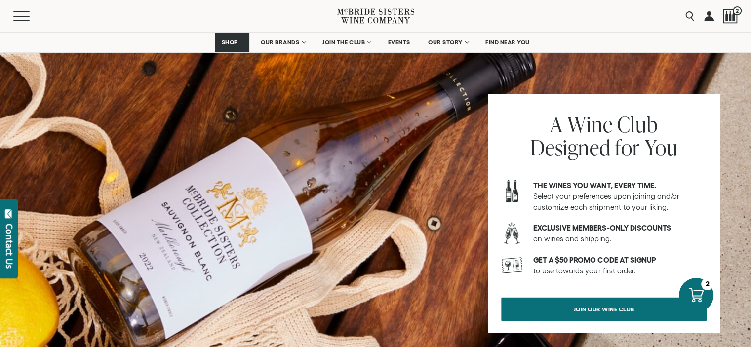 The image size is (751, 347). Describe the element at coordinates (346, 42) in the screenshot. I see `a: JOIN THE CLUB` at that location.